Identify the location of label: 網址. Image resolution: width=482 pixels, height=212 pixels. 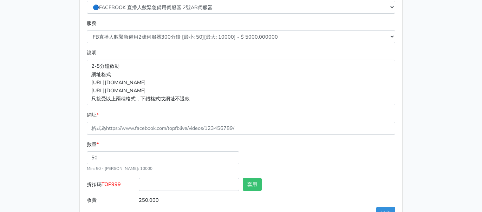
(93, 115).